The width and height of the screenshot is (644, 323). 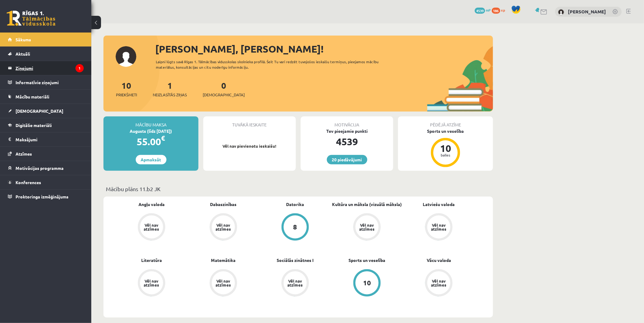 I want to click on a: 4539 mP, so click(x=482, y=10).